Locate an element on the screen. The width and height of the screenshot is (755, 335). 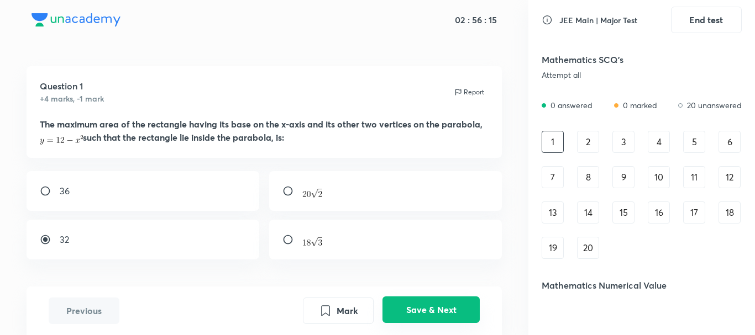
p: 0 marked is located at coordinates (640, 105).